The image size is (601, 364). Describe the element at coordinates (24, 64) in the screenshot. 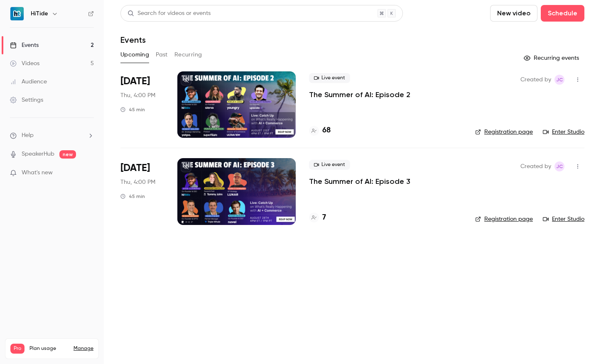

I see `div: Videos` at that location.